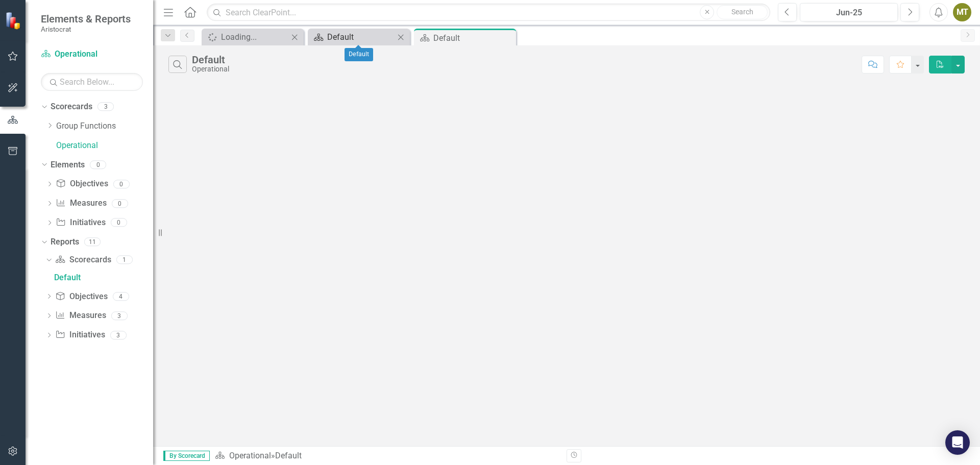 The width and height of the screenshot is (980, 465). What do you see at coordinates (962, 12) in the screenshot?
I see `div: MT` at bounding box center [962, 12].